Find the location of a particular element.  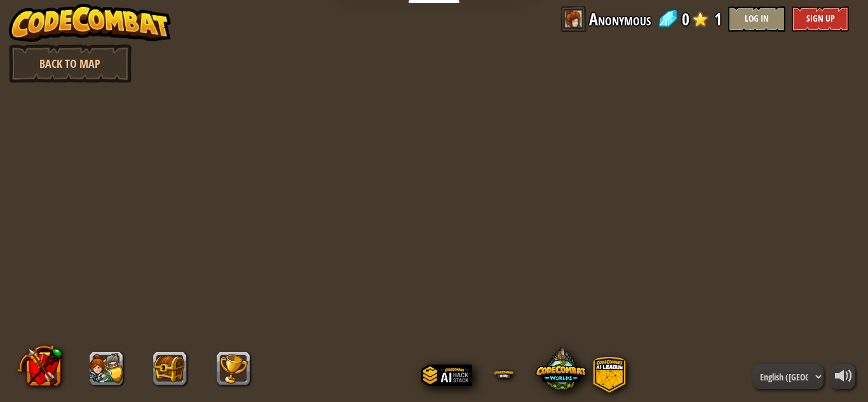

button: Sign Up is located at coordinates (820, 19).